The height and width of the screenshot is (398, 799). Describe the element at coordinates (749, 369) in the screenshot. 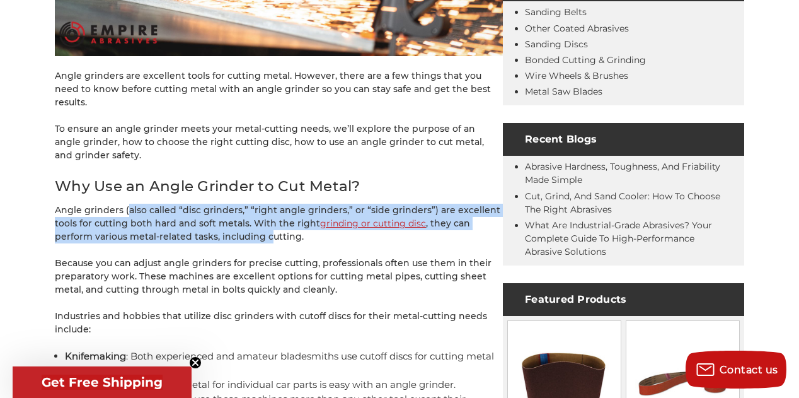

I see `span: Contact us` at that location.